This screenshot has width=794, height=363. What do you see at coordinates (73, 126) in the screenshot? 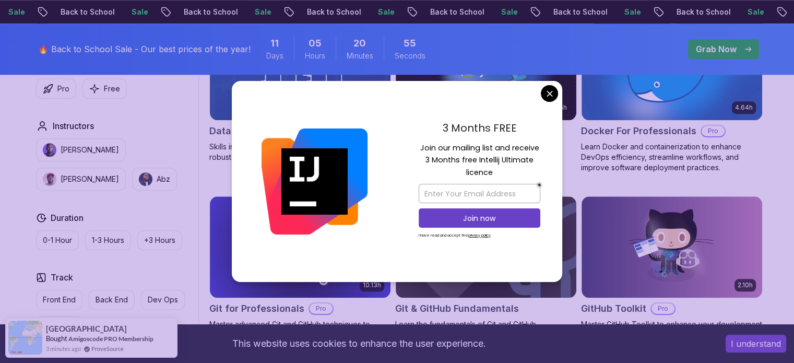
I see `h2: Instructors` at bounding box center [73, 126].